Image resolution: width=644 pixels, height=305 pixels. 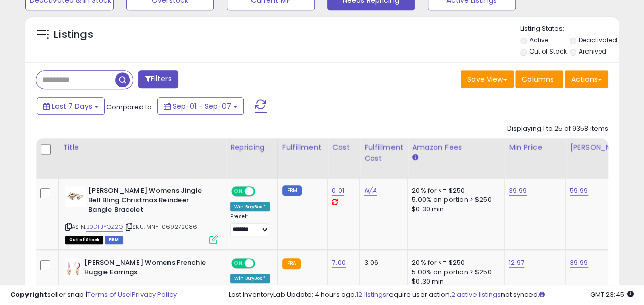 I want to click on a: 2 active listings, so click(x=476, y=294).